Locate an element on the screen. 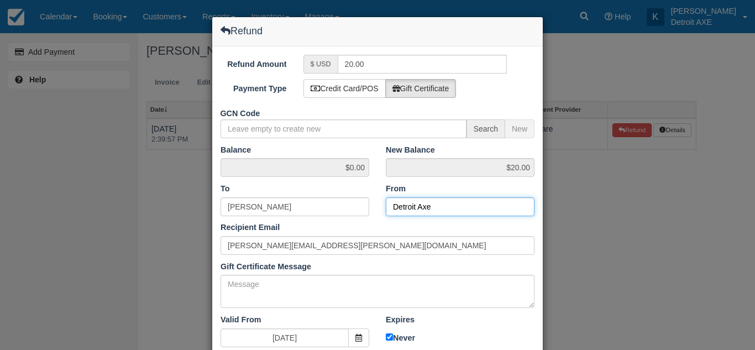 This screenshot has width=755, height=350. label: GCN Code is located at coordinates (254, 112).